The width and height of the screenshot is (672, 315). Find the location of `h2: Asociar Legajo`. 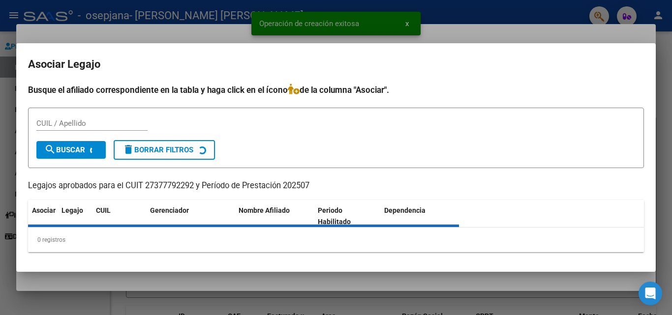

h2: Asociar Legajo is located at coordinates (336, 64).